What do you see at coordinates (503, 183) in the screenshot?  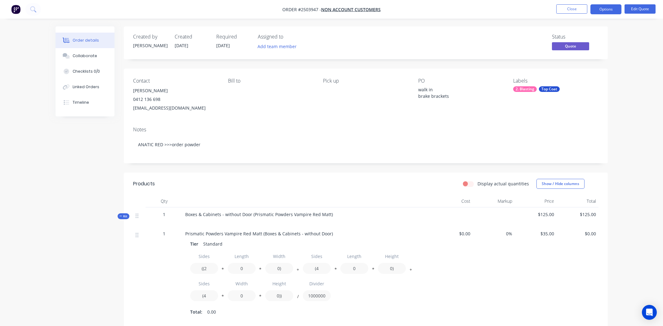 I see `label: Display actual quantities` at bounding box center [503, 183].